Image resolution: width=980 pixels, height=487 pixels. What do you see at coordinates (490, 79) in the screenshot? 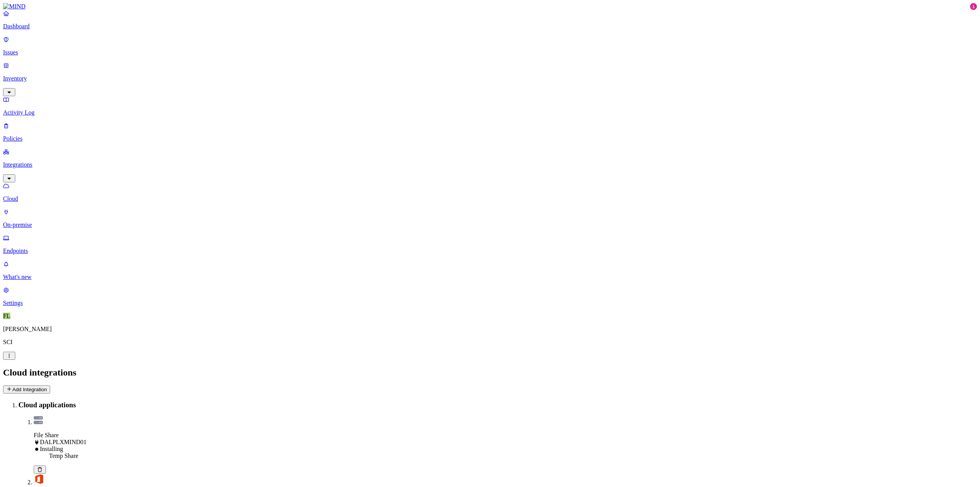
I see `a: Inventory` at bounding box center [490, 79].